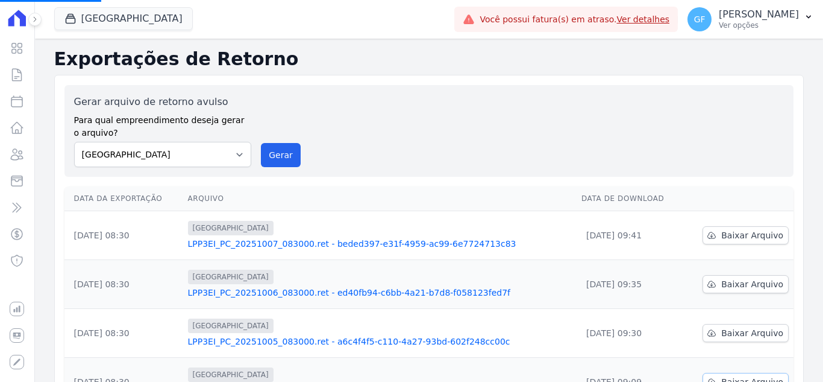 The image size is (823, 382). I want to click on th: Data da Exportação, so click(124, 198).